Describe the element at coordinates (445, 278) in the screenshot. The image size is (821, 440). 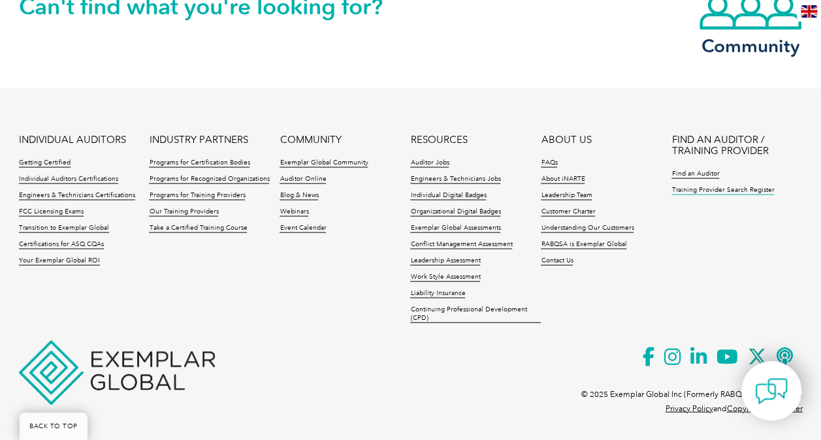
I see `a: Work Style Assessment` at that location.